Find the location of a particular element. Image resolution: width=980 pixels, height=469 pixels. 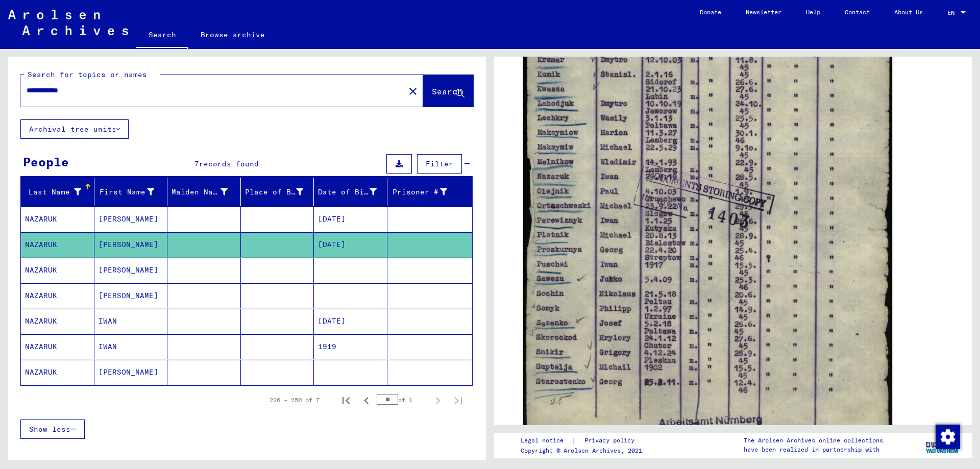

button: Next page is located at coordinates (438, 400).